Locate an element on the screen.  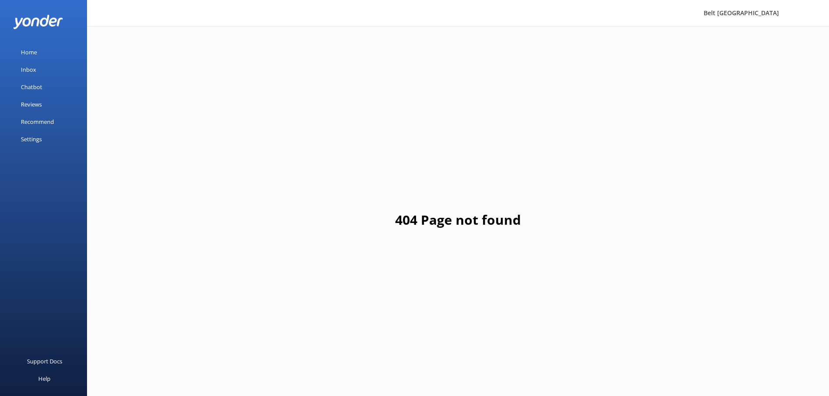
div: Reviews is located at coordinates (31, 104).